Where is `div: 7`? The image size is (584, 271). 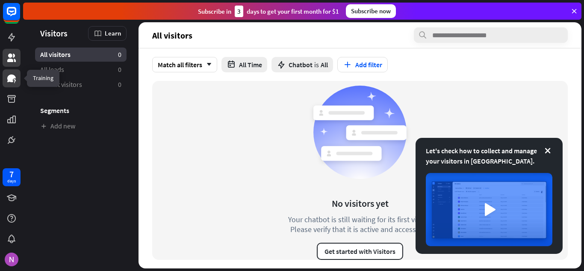
div: 7 is located at coordinates (12, 174).